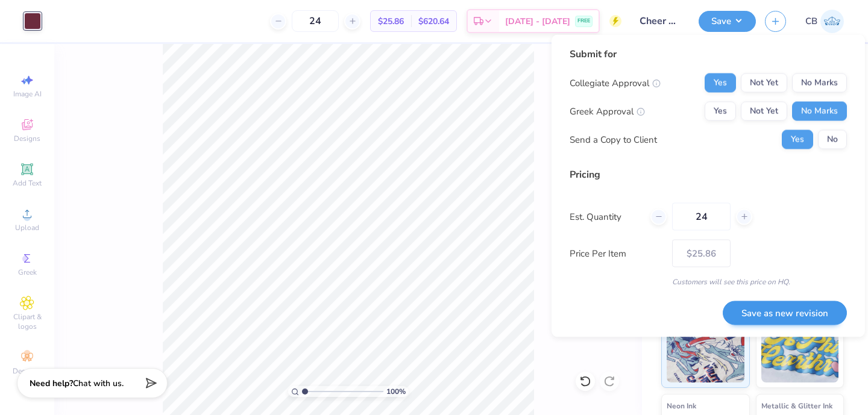  What do you see at coordinates (797, 406) in the screenshot?
I see `span: Metallic & Glitter Ink` at bounding box center [797, 406].